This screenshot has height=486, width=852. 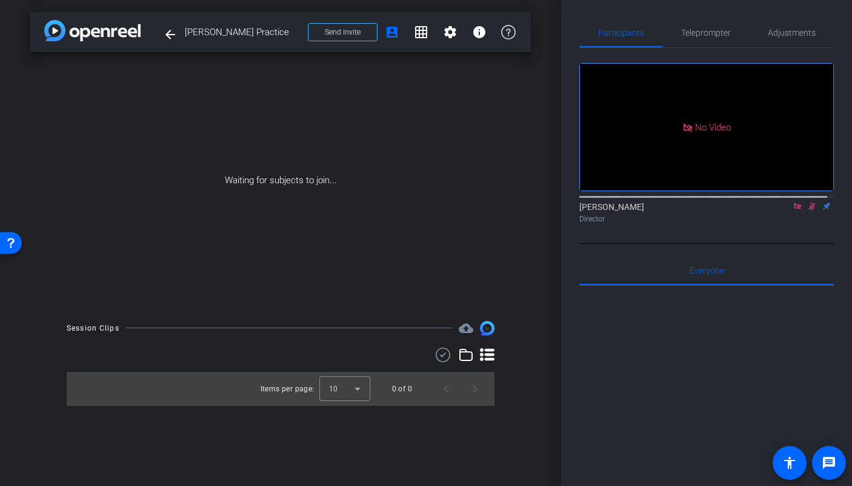 What do you see at coordinates (93, 328) in the screenshot?
I see `div: Session Clips` at bounding box center [93, 328].